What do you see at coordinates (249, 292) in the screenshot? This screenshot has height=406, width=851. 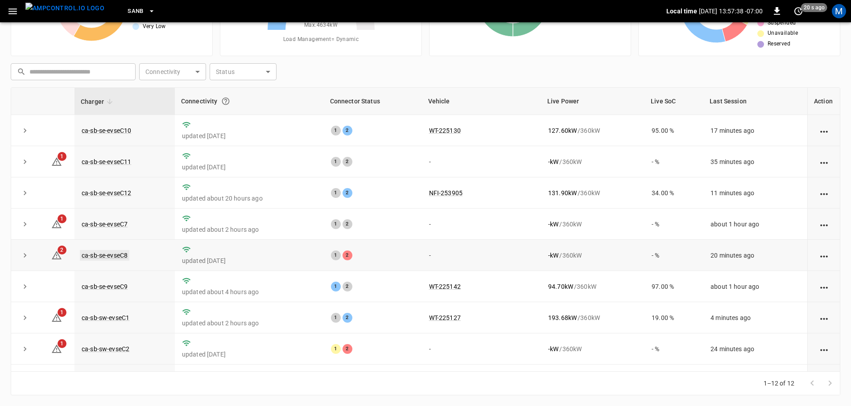 I see `p: updated about 4 hours ago` at bounding box center [249, 292].